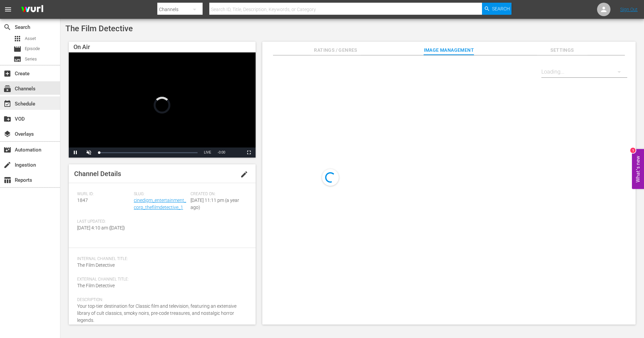  Describe the element at coordinates (336, 50) in the screenshot. I see `span: Ratings / Genres` at that location.